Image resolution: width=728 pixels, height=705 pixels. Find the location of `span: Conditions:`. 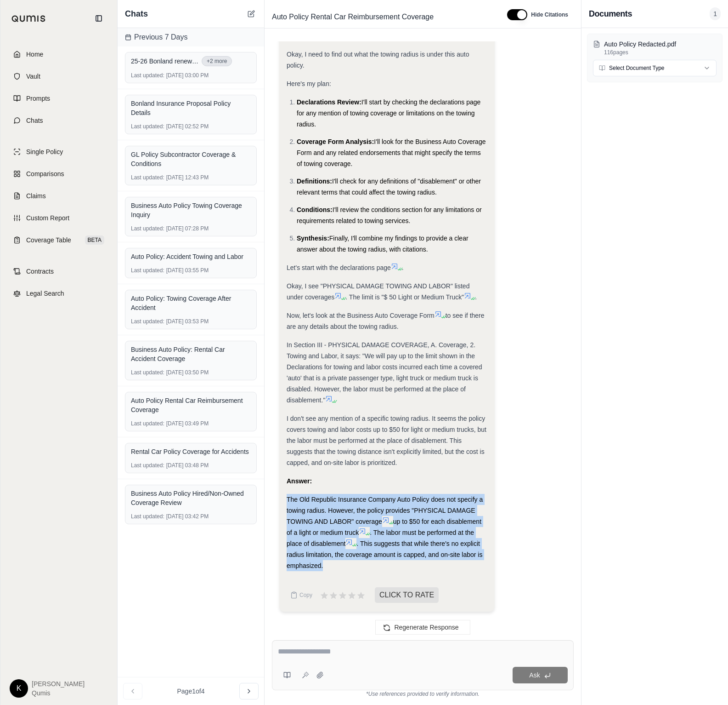

span: Conditions: is located at coordinates (315, 209).